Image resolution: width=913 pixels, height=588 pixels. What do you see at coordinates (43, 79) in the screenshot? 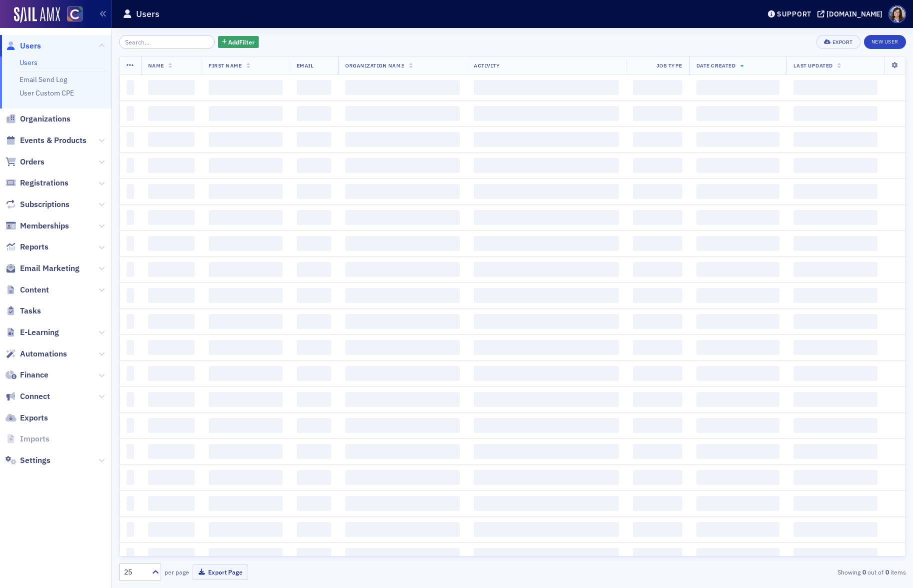
I see `a: Email Send Log` at bounding box center [43, 79].